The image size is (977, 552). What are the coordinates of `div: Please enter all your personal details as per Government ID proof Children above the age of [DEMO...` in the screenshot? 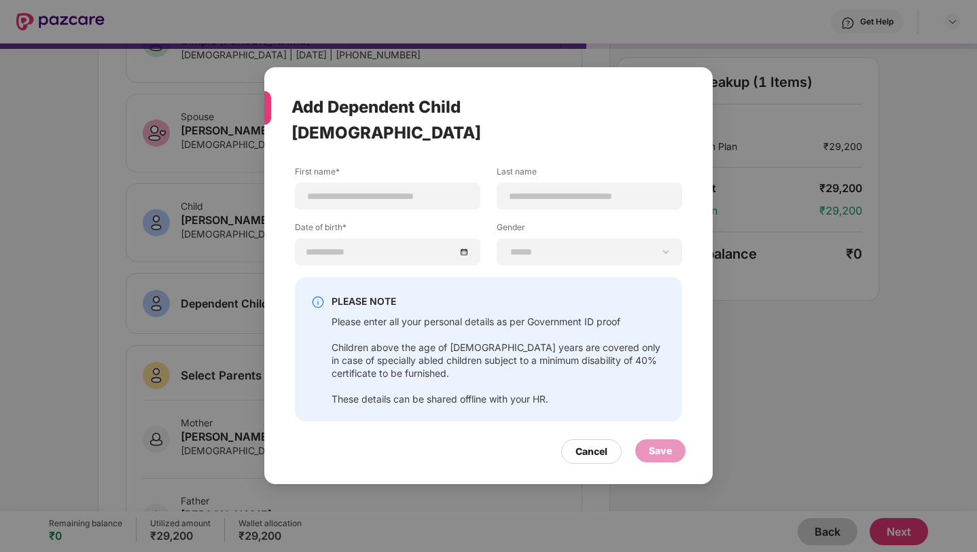 It's located at (499, 361).